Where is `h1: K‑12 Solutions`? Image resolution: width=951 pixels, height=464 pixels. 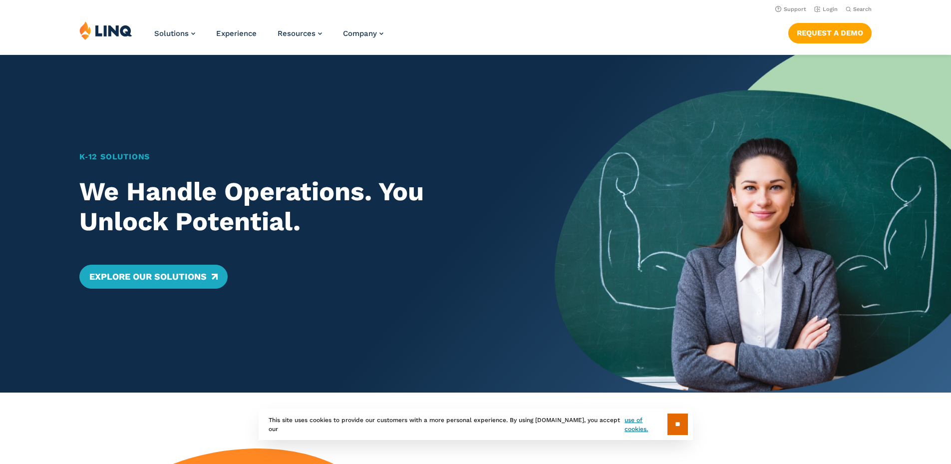
h1: K‑12 Solutions is located at coordinates (297, 157).